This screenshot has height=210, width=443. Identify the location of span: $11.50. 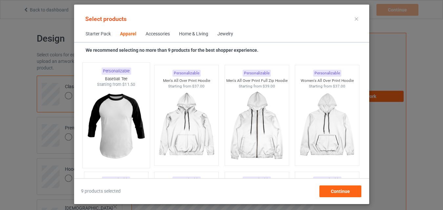
(129, 85).